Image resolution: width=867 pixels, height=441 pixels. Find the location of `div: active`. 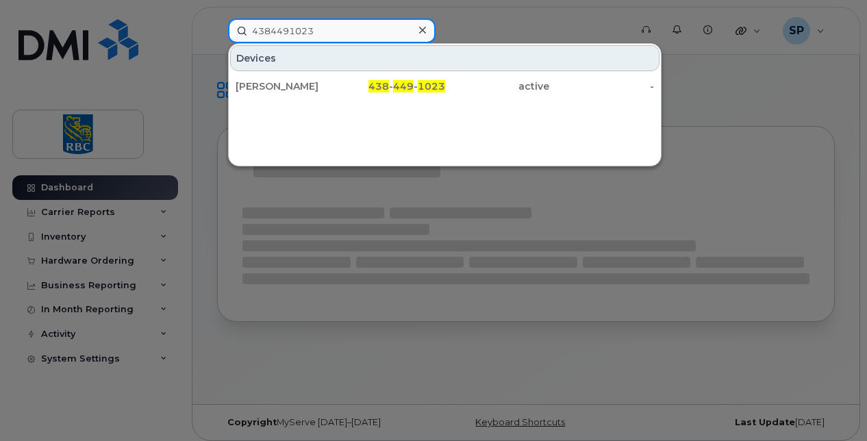

div: active is located at coordinates (497, 86).